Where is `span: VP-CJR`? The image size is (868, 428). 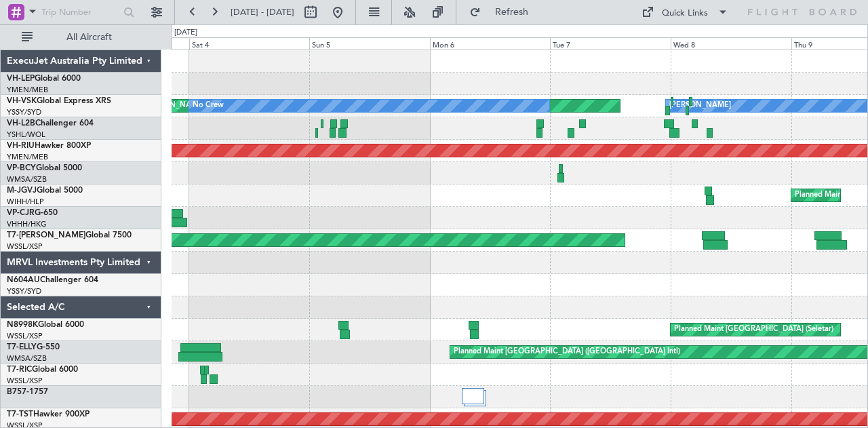
span: VP-CJR is located at coordinates (21, 213).